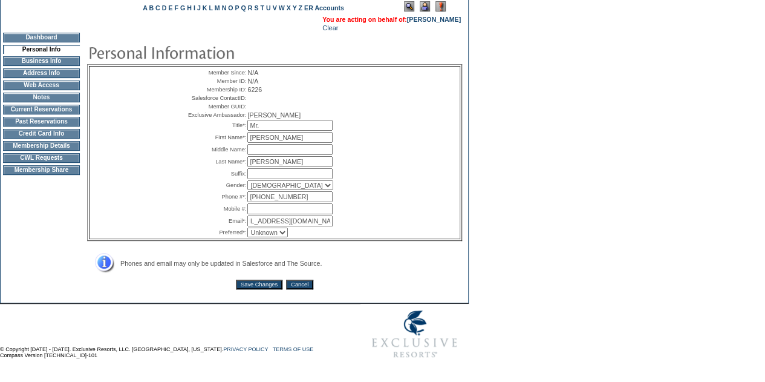 The width and height of the screenshot is (765, 382). I want to click on img: Log Concern/Member Elevation, so click(440, 6).